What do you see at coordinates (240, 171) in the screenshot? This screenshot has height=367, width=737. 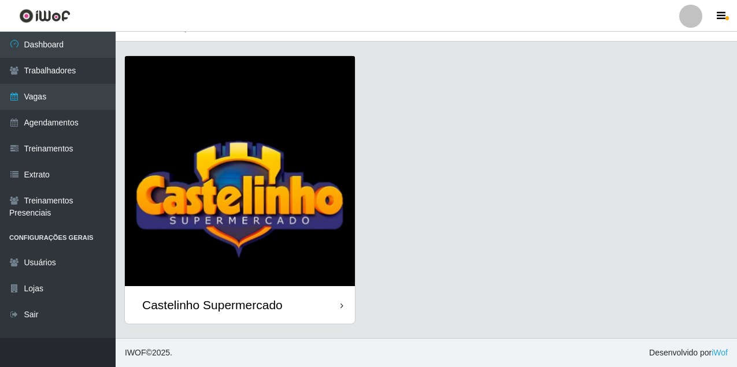 I see `img: cardImg` at bounding box center [240, 171].